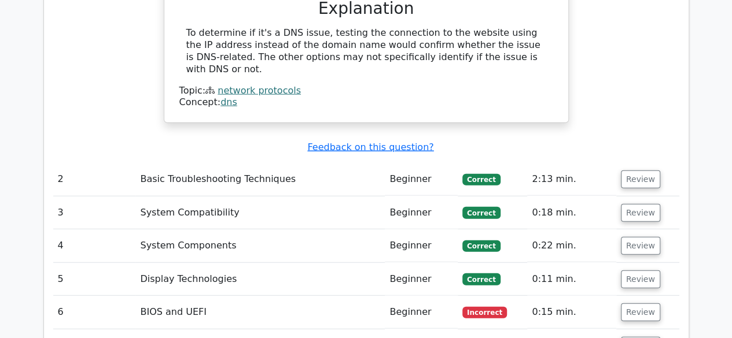  Describe the element at coordinates (94, 246) in the screenshot. I see `td: 4` at that location.